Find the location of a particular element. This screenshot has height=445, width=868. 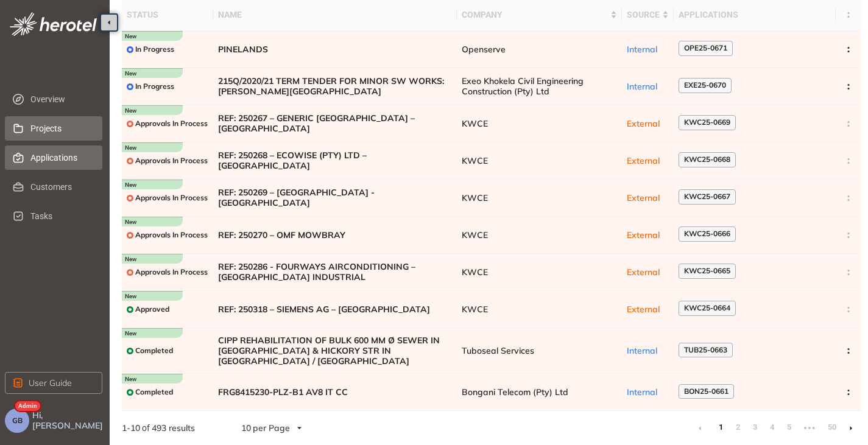

li: 50 is located at coordinates (830, 428).